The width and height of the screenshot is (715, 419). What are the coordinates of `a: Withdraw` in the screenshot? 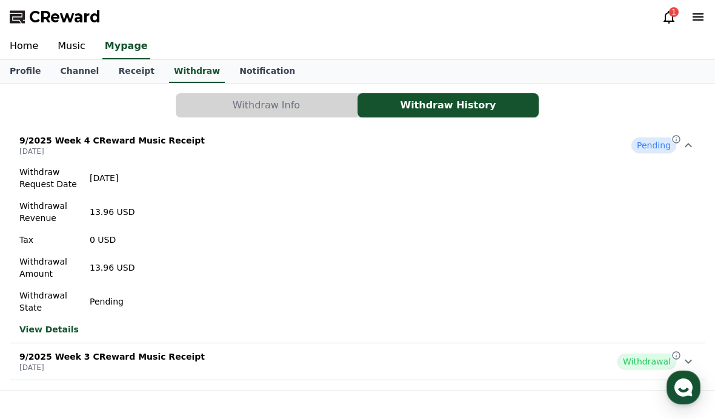 It's located at (197, 72).